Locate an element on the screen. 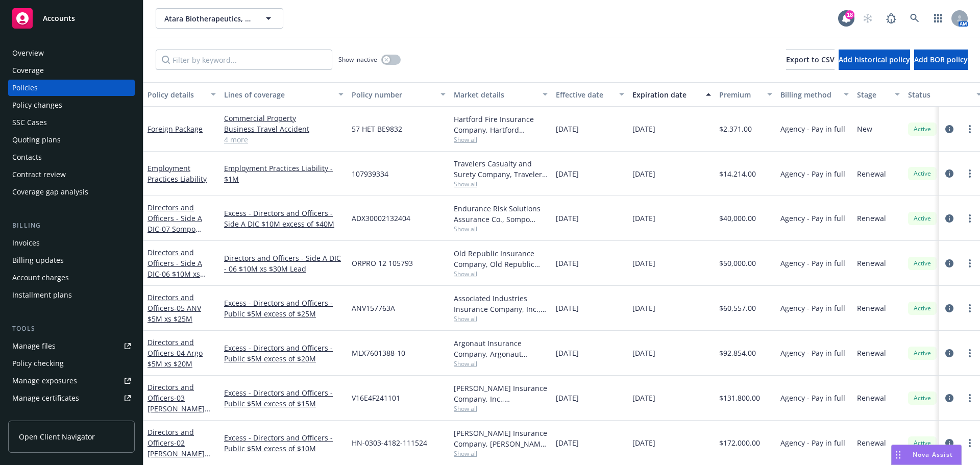 Image resolution: width=980 pixels, height=465 pixels. a: Employment Practices Liability is located at coordinates (177, 174).